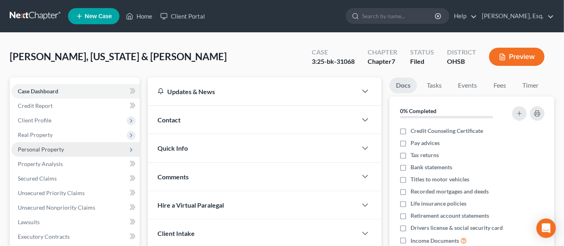  Describe the element at coordinates (51, 193) in the screenshot. I see `span: Unsecured Priority Claims` at that location.